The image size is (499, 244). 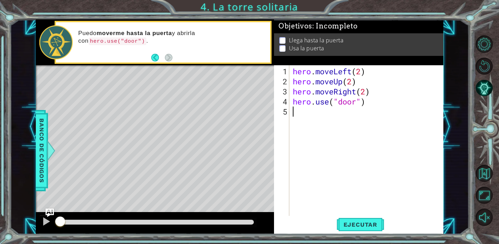 What do you see at coordinates (50, 213) in the screenshot?
I see `button: Ask AI` at bounding box center [50, 213].